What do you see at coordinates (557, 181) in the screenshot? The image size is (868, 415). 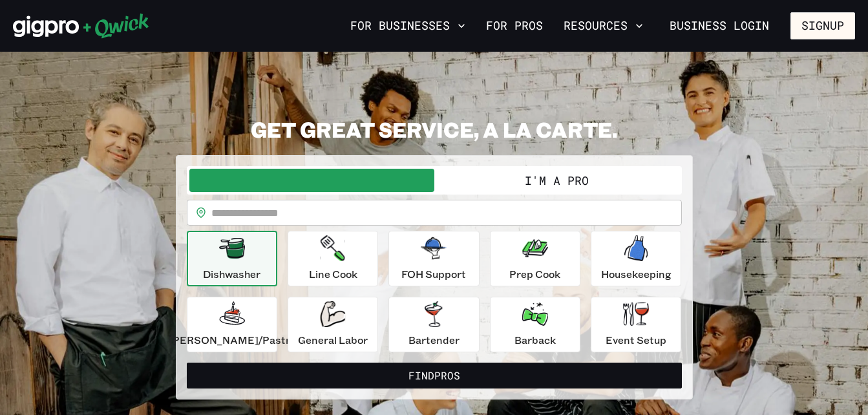 I see `button: I'm a Pro` at bounding box center [557, 181].